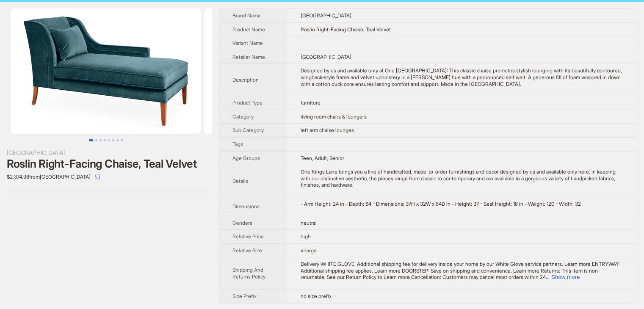  Describe the element at coordinates (248, 57) in the screenshot. I see `span: Retailer Name` at that location.